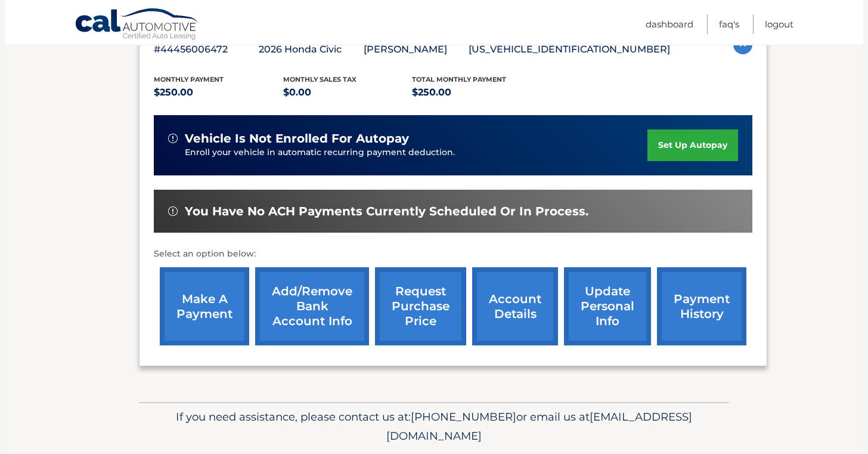 The width and height of the screenshot is (868, 454). I want to click on span: You have no ACH payments currently scheduled or in process., so click(386, 211).